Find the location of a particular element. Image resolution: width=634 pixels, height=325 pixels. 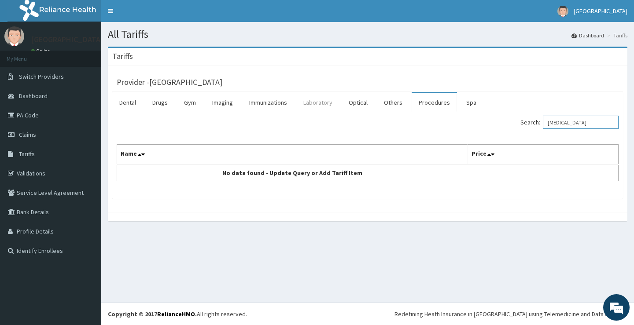

a: Procedures is located at coordinates (434, 103).